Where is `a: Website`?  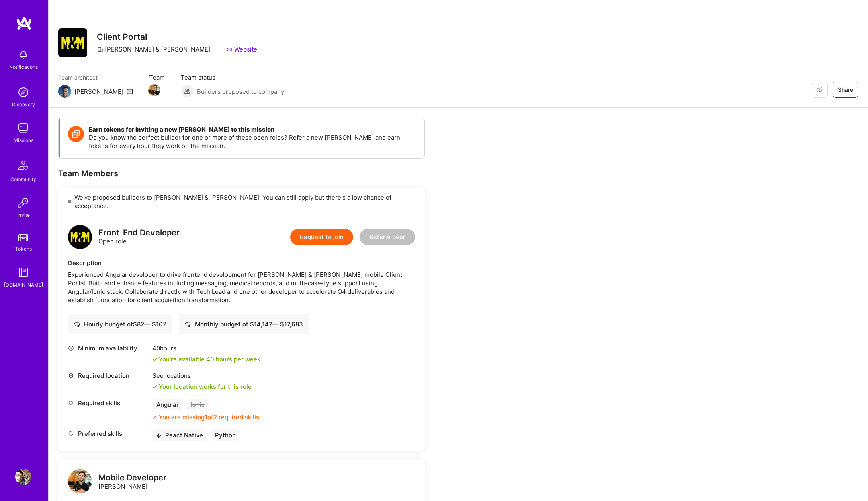
a: Website is located at coordinates (241, 49).